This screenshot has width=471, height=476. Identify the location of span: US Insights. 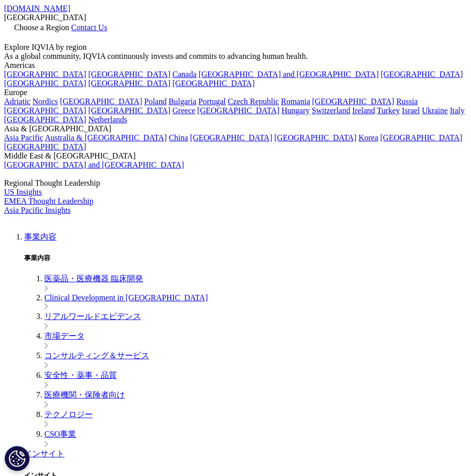
(23, 192).